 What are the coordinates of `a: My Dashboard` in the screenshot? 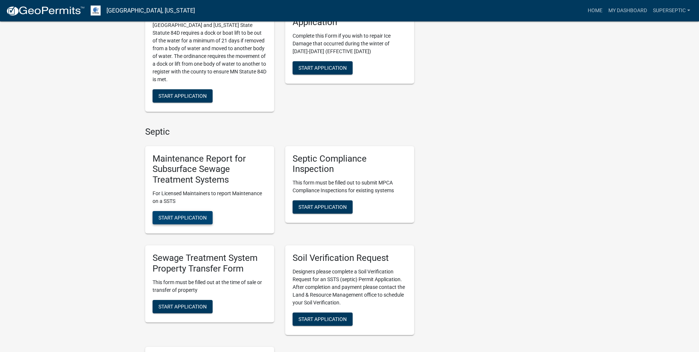 It's located at (628, 11).